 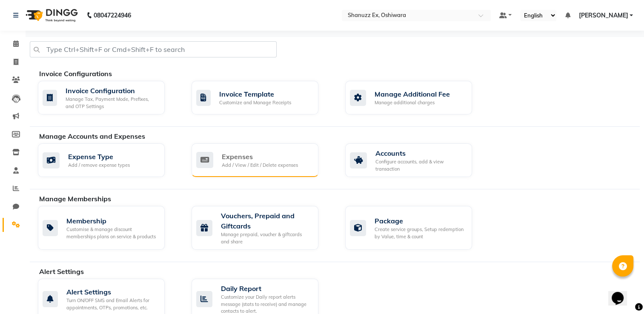 What do you see at coordinates (255, 103) in the screenshot?
I see `div: Customize and Manage Receipts` at bounding box center [255, 103].